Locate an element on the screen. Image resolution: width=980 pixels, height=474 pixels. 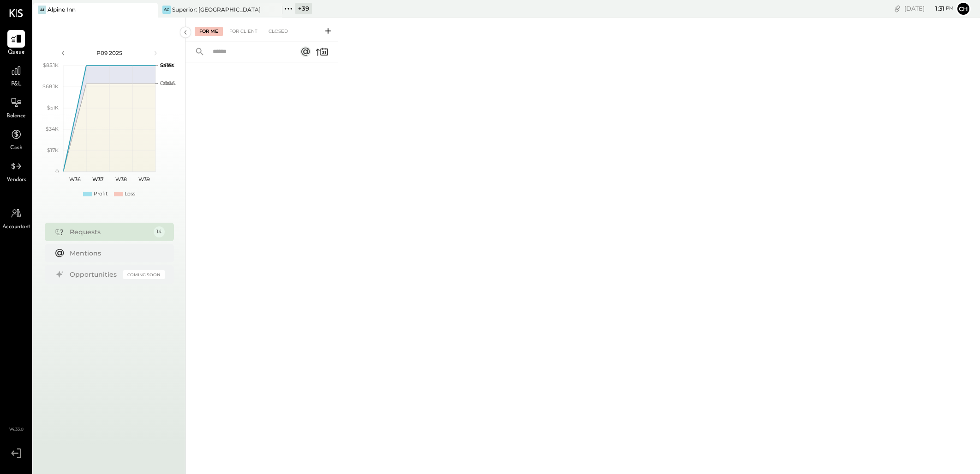
div: Opportunities is located at coordinates (94, 275).